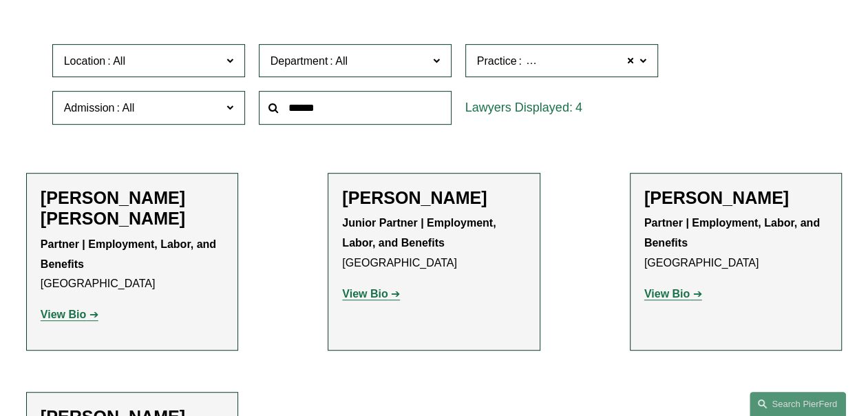 The width and height of the screenshot is (868, 416). What do you see at coordinates (85, 61) in the screenshot?
I see `span: Location` at bounding box center [85, 61].